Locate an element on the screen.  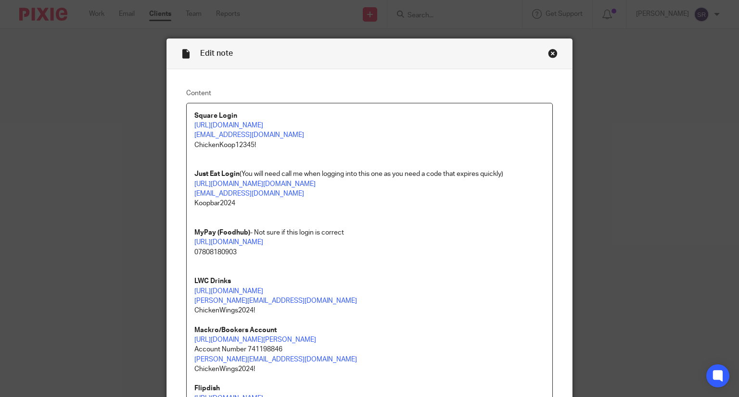
p: Account Number 741198846 is located at coordinates (370, 350).